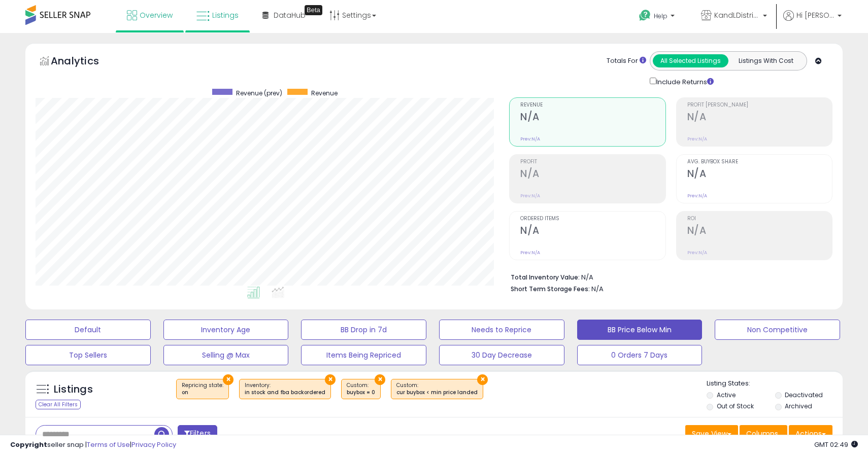 This screenshot has height=455, width=868. I want to click on button: Filters, so click(197, 434).